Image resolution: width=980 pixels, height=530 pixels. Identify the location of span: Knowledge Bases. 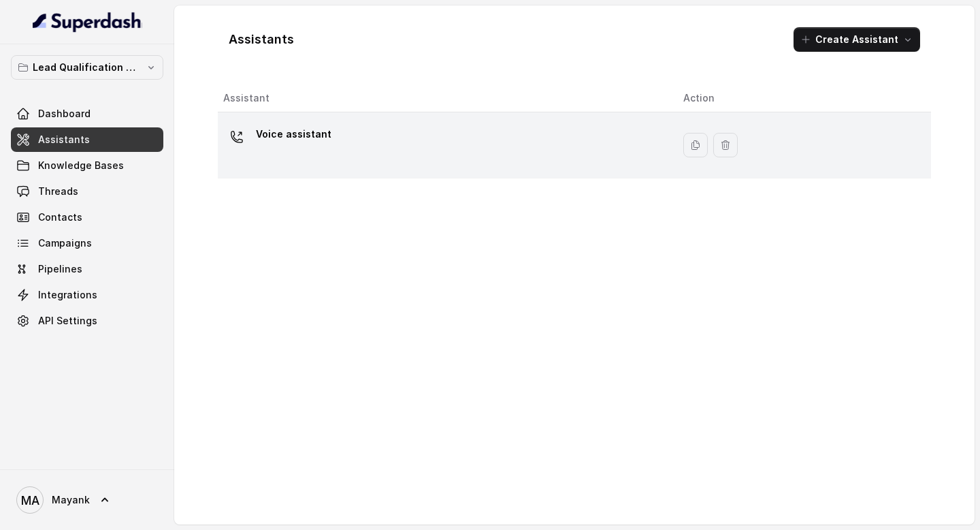
(81, 166).